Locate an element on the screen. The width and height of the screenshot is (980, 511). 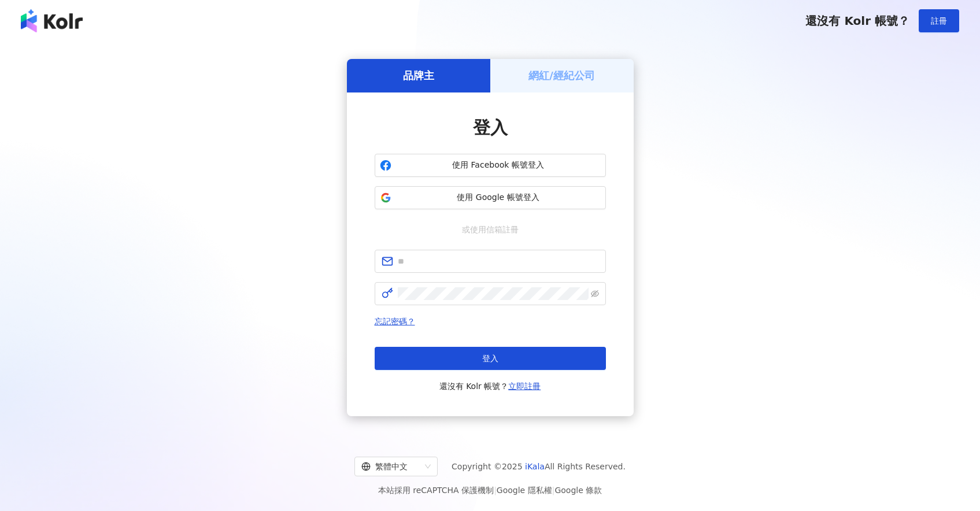
a: 忘記密碼？ is located at coordinates (395, 322).